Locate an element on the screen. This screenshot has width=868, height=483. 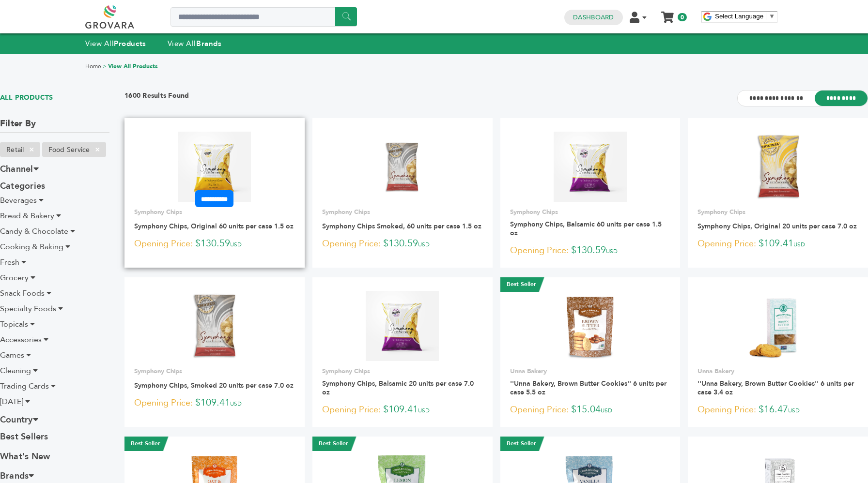
a: Symphony Chips, Original 20 units per case 7.0 oz is located at coordinates (777, 226).